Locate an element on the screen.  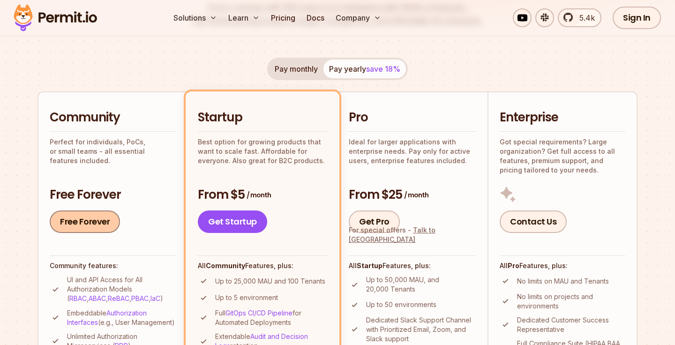
p: UI and API Access for All Authorization Models ( , , , , ) is located at coordinates (121, 289).